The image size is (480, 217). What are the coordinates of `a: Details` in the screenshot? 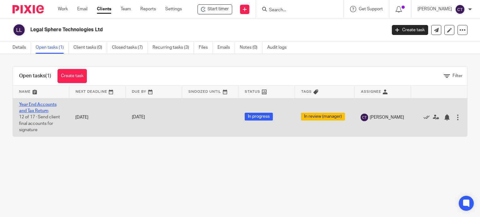 It's located at (22, 48).